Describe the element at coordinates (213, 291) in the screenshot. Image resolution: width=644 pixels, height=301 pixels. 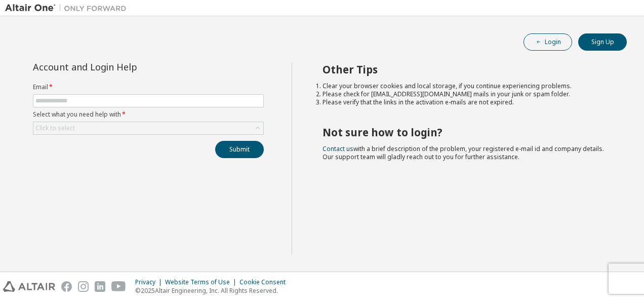
I see `p: © 2025 Altair Engineering, Inc. All Rights Reserved.` at that location.